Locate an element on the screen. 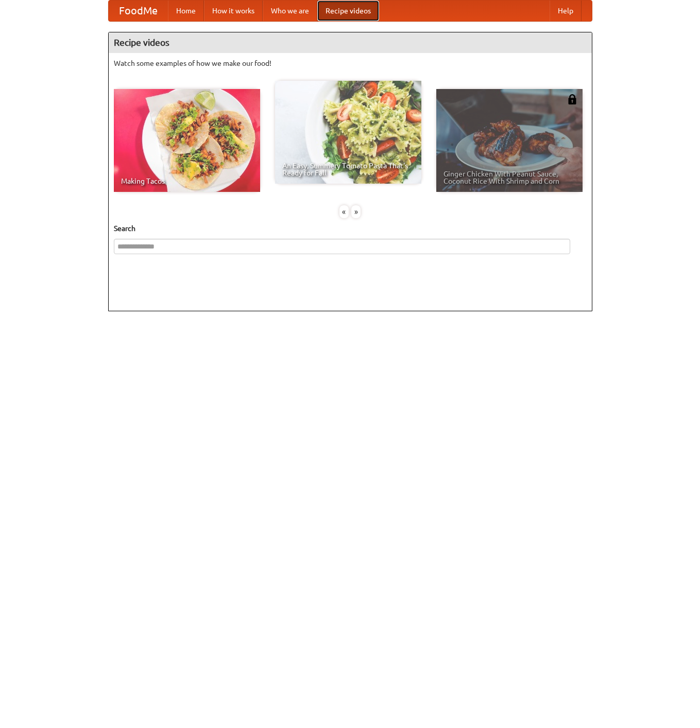 The image size is (700, 728). p: Watch some examples of how we make our food! is located at coordinates (350, 63).